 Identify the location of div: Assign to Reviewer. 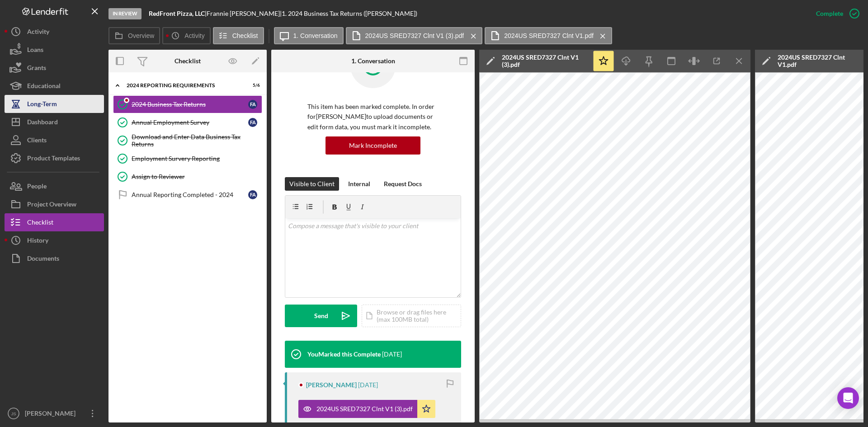
(196, 177).